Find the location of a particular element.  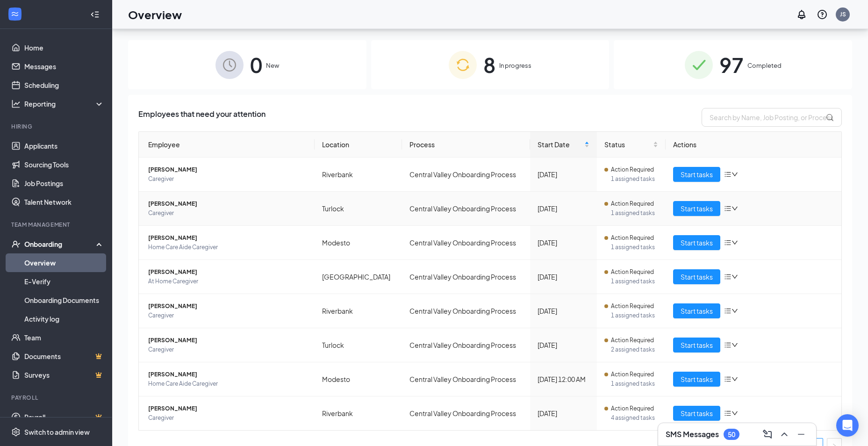

div: Reporting is located at coordinates (64, 104).